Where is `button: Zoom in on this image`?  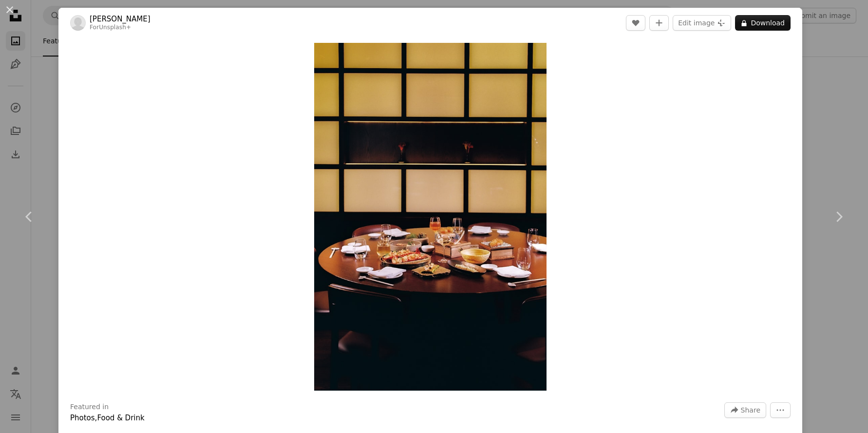
button: Zoom in on this image is located at coordinates (431, 217).